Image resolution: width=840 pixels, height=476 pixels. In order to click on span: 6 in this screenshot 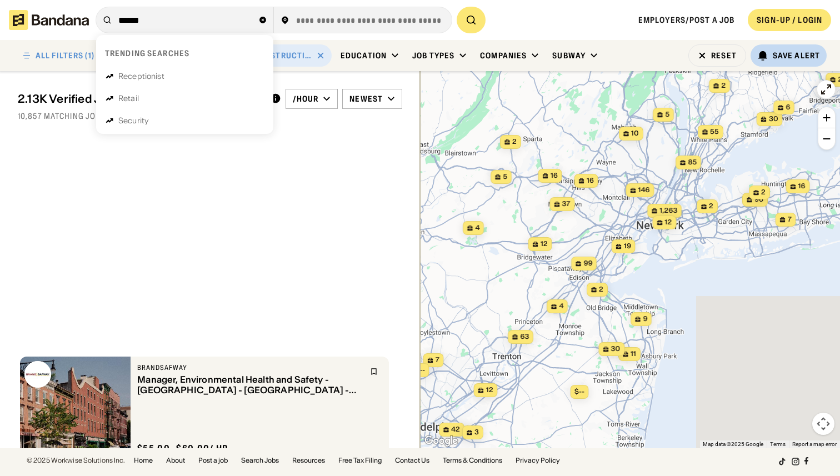, I will do `click(788, 107)`.